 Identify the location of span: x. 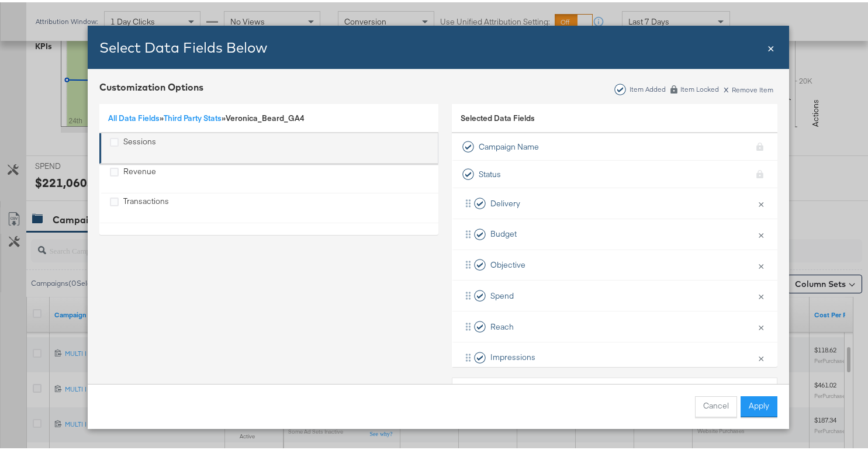
(726, 86).